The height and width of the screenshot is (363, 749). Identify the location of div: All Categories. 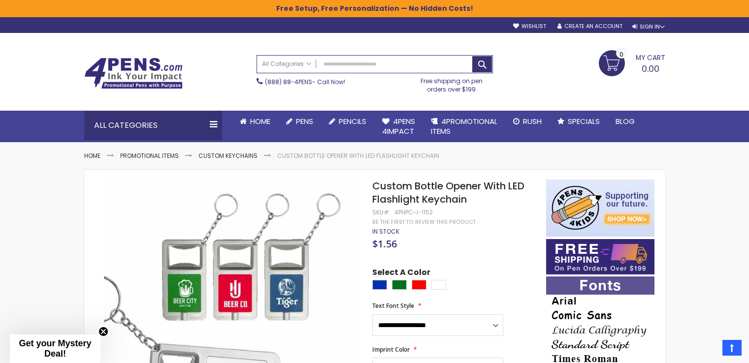
(153, 126).